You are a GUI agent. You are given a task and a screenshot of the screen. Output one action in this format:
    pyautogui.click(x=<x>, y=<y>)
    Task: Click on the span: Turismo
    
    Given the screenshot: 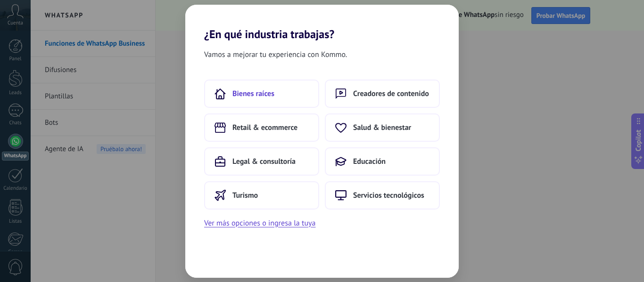 What is the action you would take?
    pyautogui.click(x=245, y=195)
    